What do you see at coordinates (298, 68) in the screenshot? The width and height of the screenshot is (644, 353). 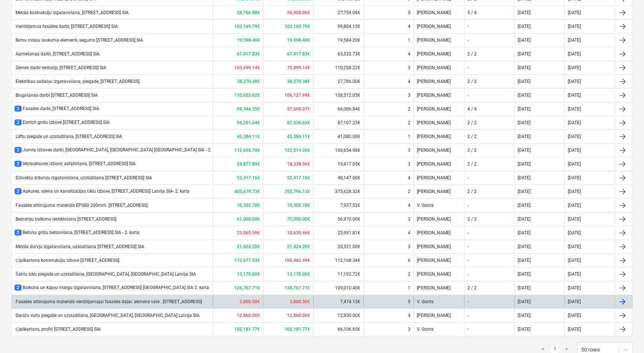 I see `b: 75,899.14€` at bounding box center [298, 68].